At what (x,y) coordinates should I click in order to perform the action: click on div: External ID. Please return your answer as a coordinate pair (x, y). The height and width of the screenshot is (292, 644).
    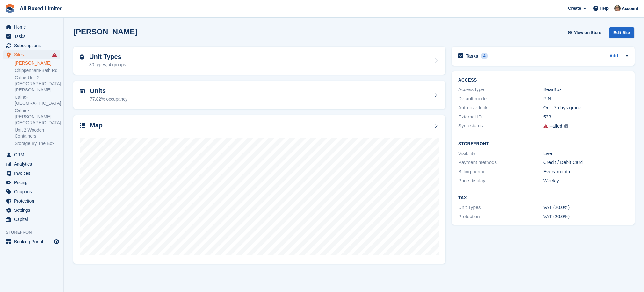
    Looking at the image, I should click on (501, 116).